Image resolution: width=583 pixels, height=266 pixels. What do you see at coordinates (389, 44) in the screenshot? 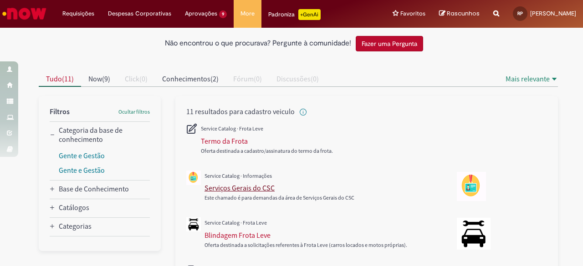
I see `button: Fazer uma Pergunta` at bounding box center [389, 44].